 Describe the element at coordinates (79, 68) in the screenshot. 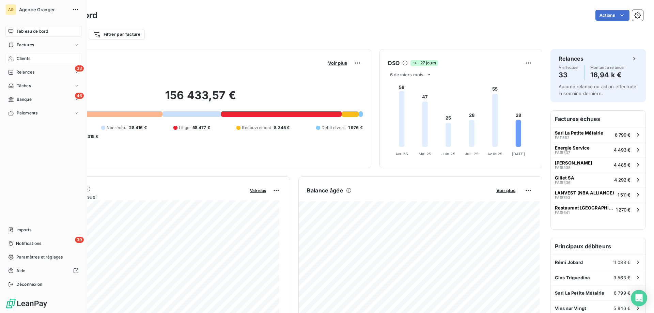

I see `span: 33` at that location.